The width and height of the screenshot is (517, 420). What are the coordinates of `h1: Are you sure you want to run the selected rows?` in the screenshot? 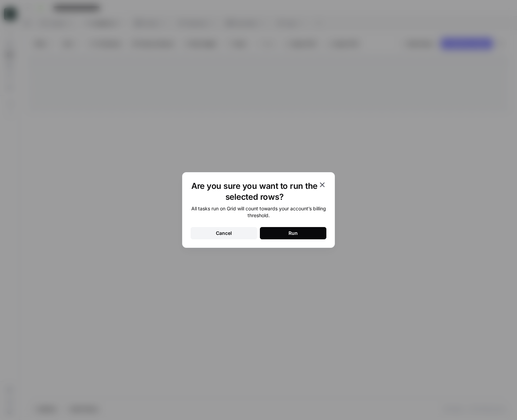 It's located at (254, 192).